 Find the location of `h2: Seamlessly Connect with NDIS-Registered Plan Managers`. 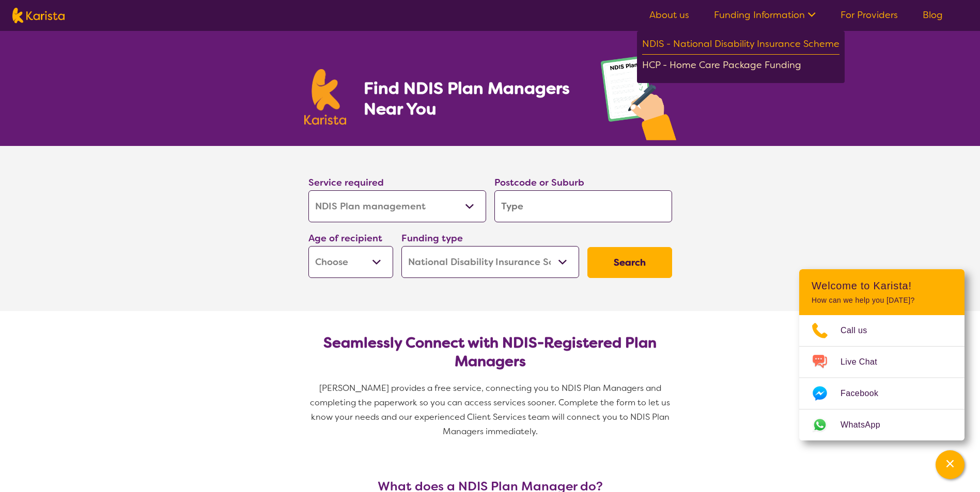

h2: Seamlessly Connect with NDIS-Registered Plan Managers is located at coordinates (490, 353).